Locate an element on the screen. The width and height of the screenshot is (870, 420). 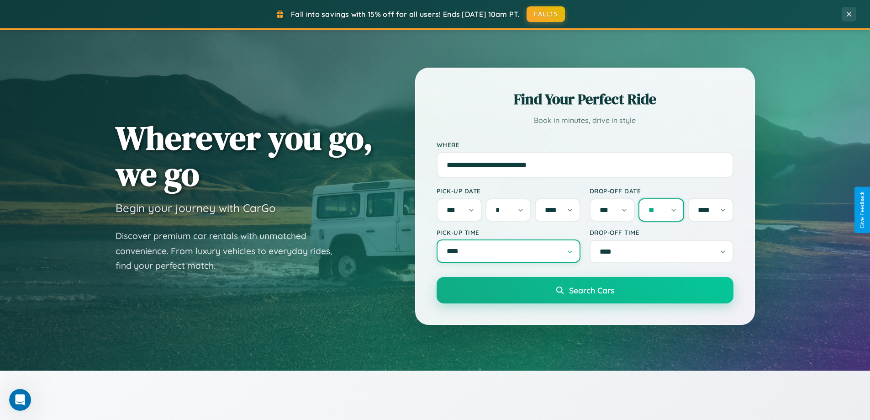
h2: Find Your Perfect Ride is located at coordinates (585, 99).